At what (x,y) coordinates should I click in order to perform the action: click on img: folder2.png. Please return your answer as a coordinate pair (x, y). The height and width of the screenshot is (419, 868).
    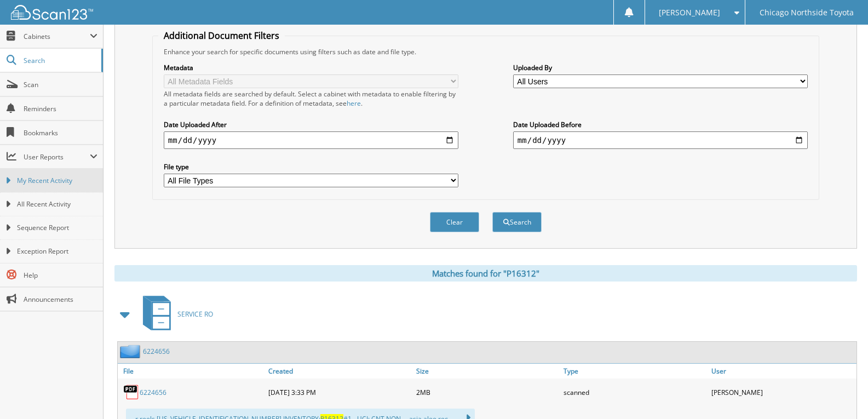
    Looking at the image, I should click on (131, 351).